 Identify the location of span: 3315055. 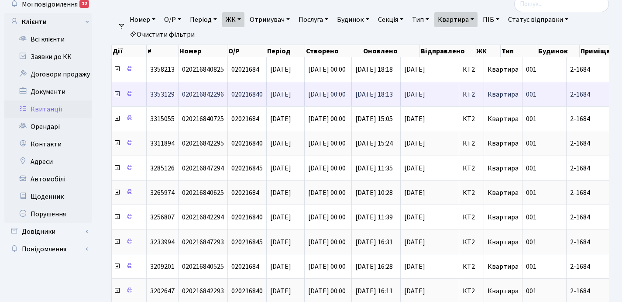
(162, 119).